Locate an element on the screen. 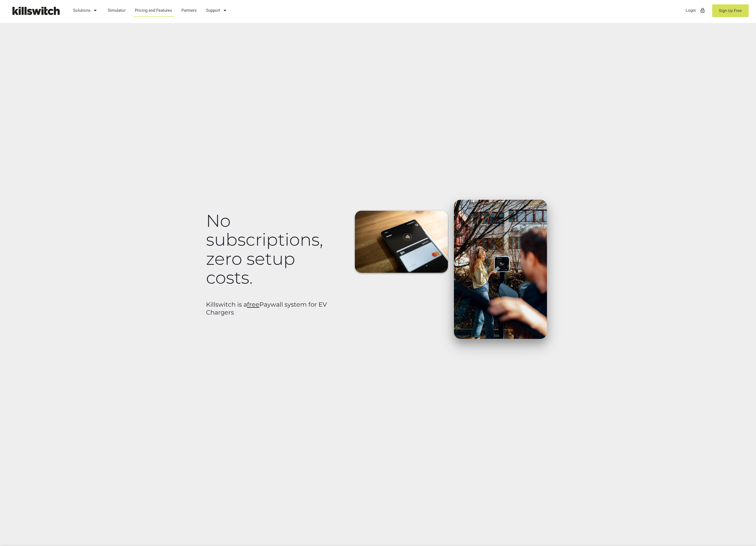 This screenshot has height=546, width=756. img: Couple using EV charger with integrated payments is located at coordinates (500, 269).